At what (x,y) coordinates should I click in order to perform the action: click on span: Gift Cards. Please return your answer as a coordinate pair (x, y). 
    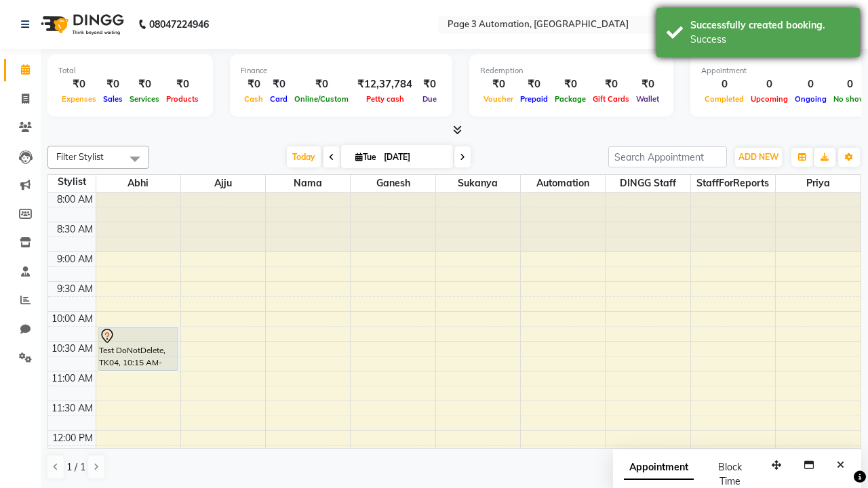
    Looking at the image, I should click on (610, 99).